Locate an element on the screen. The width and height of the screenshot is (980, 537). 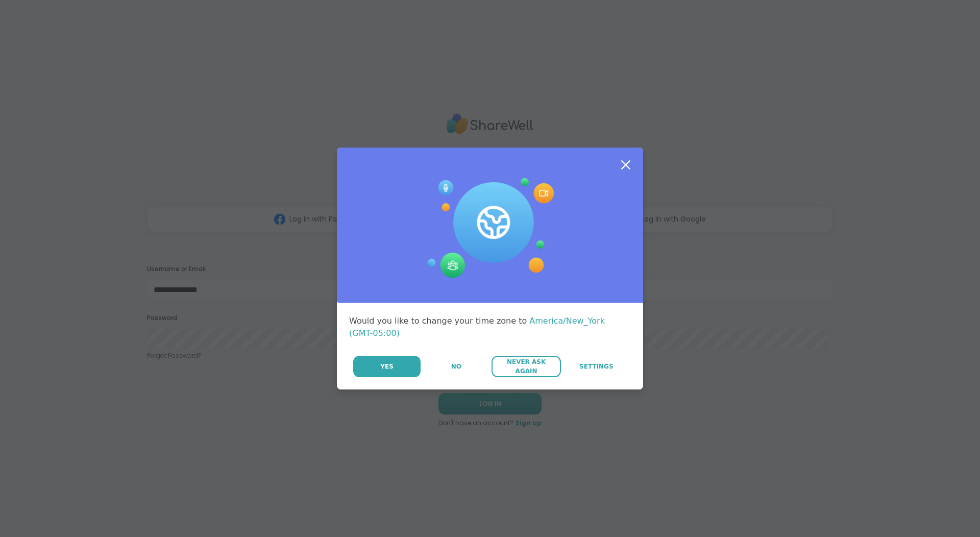
span: America/New_York (GMT-05:00) is located at coordinates (477, 327).